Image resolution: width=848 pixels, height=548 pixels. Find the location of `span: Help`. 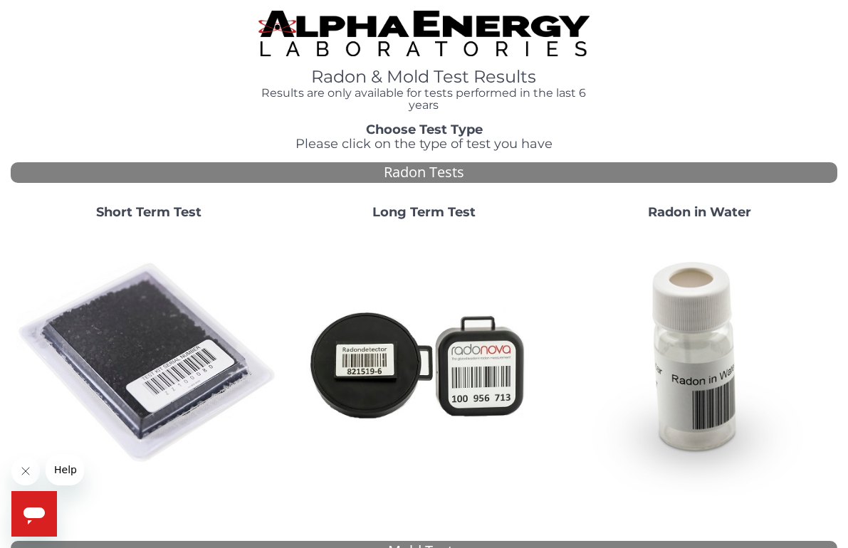

span: Help is located at coordinates (20, 16).